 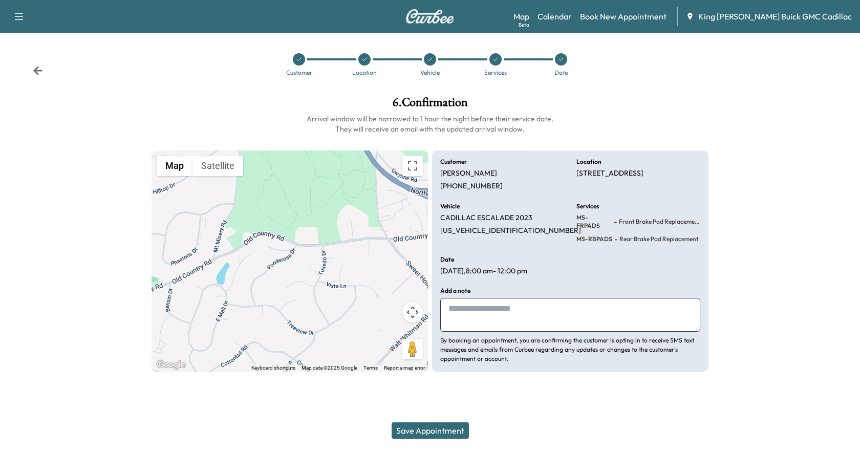 I want to click on a: Calendar, so click(x=555, y=16).